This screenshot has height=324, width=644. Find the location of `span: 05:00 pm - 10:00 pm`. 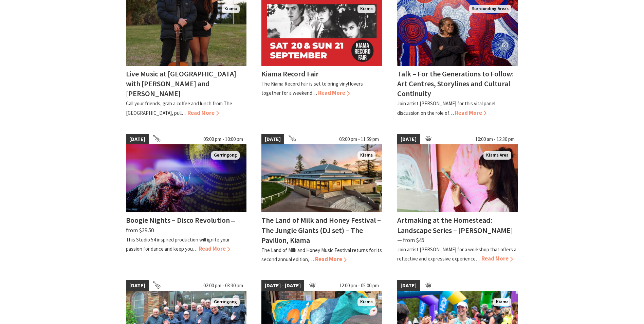

span: 05:00 pm - 10:00 pm is located at coordinates (223, 139).